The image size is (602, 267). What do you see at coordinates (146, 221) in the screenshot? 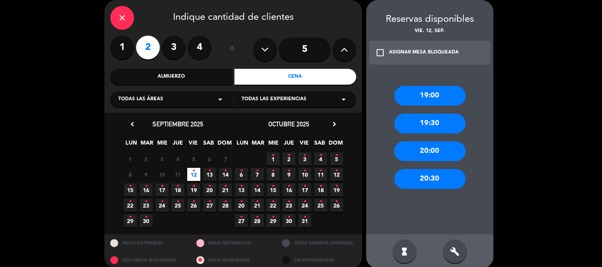
I see `span: 30` at bounding box center [146, 221].